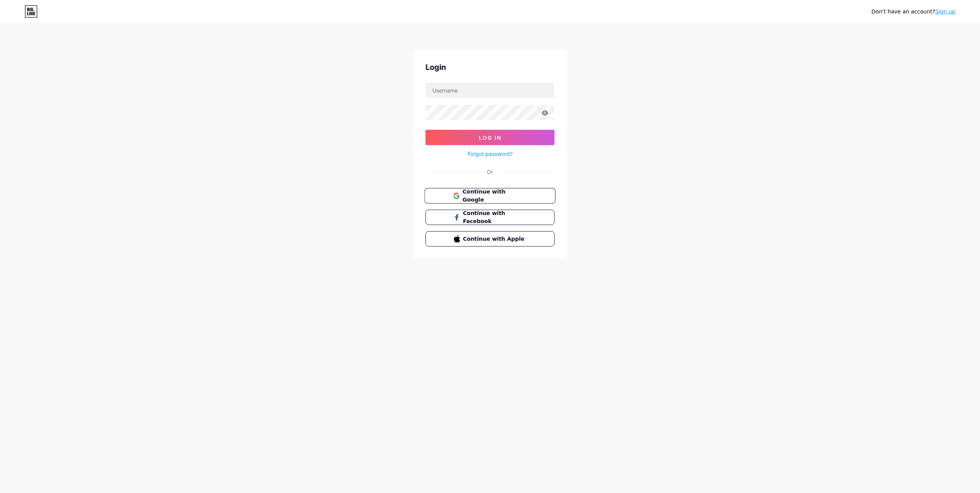 This screenshot has width=980, height=493. What do you see at coordinates (490, 196) in the screenshot?
I see `button: Continue with Google` at bounding box center [490, 196].